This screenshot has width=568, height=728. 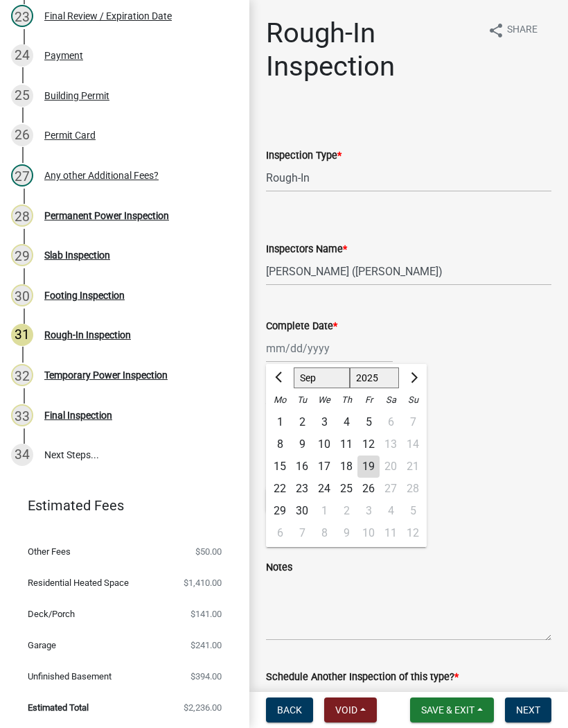 What do you see at coordinates (324, 444) in the screenshot?
I see `div: Wednesday, September 10, 2025` at bounding box center [324, 444].